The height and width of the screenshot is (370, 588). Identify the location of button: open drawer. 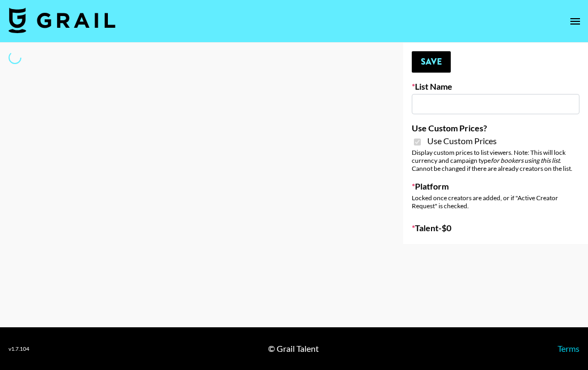
(575, 21).